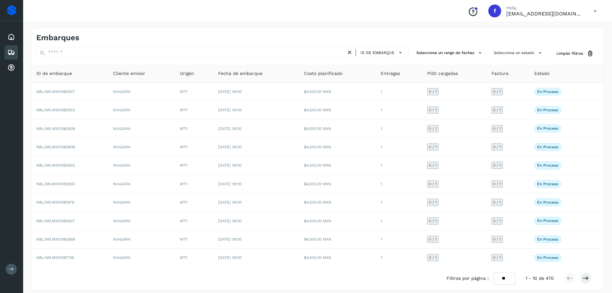 The height and width of the screenshot is (293, 612). What do you see at coordinates (500, 73) in the screenshot?
I see `span: Factura` at bounding box center [500, 73].